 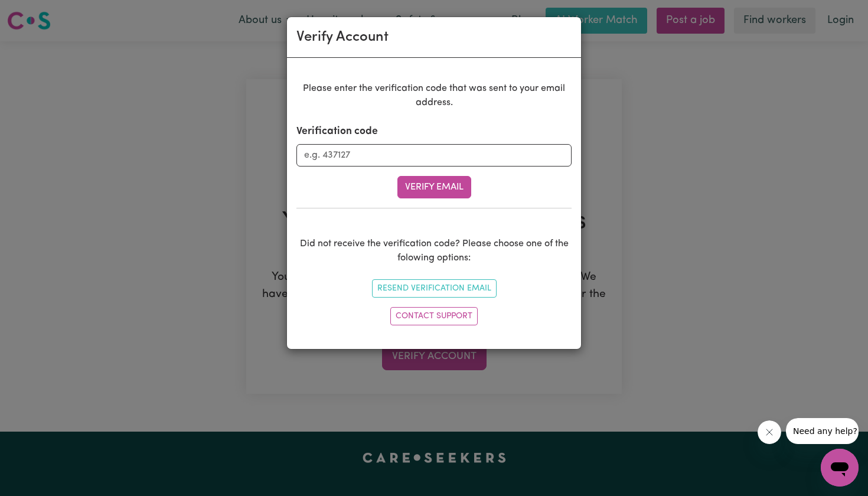 What do you see at coordinates (434, 187) in the screenshot?
I see `button: Verify Email` at bounding box center [434, 187].